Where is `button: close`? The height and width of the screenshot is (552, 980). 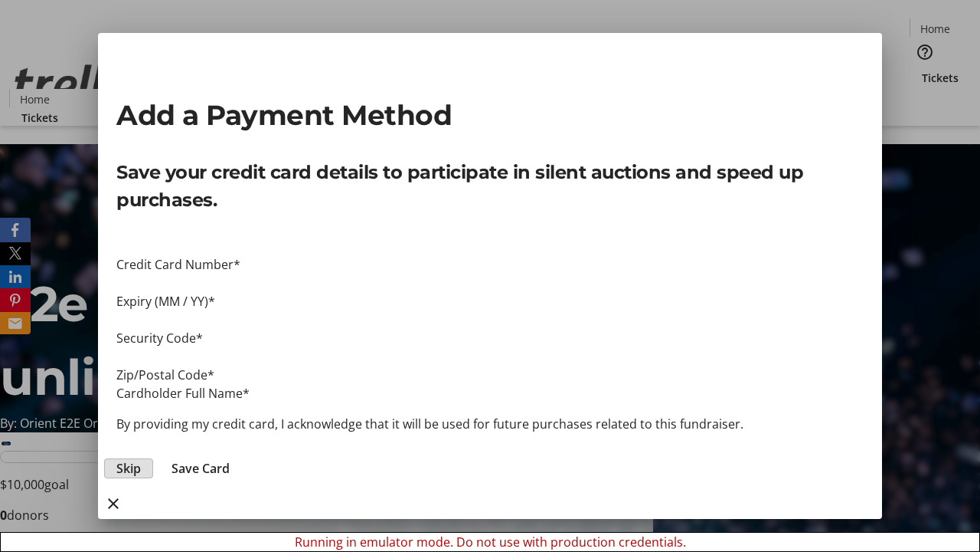 button: close is located at coordinates (113, 503).